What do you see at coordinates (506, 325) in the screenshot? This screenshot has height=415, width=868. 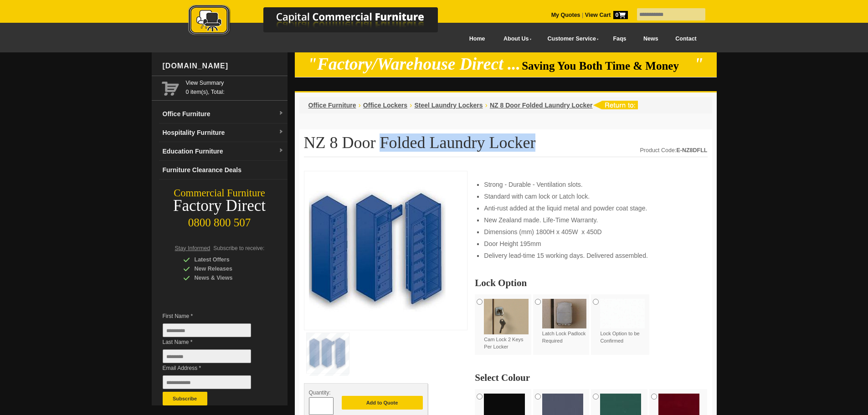 I see `label: Cam Lock 2 Keys Per Locker` at bounding box center [506, 325].